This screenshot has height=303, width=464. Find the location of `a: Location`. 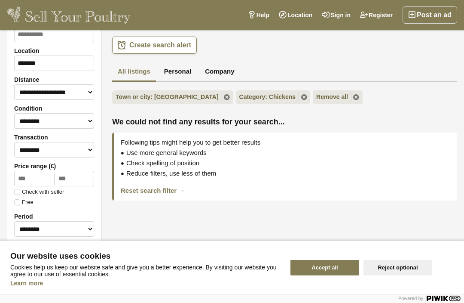

a: Location is located at coordinates (296, 15).